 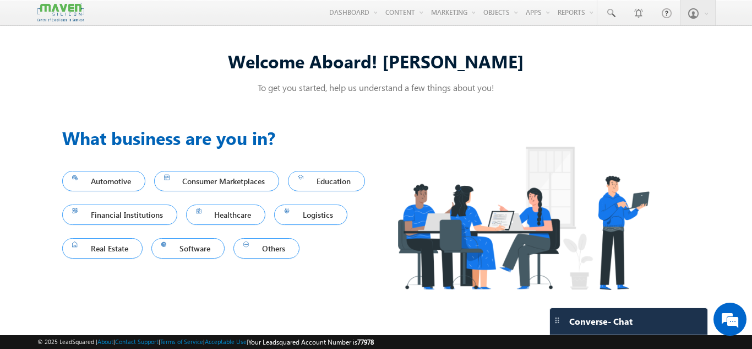 I want to click on a: Contact Support, so click(x=137, y=341).